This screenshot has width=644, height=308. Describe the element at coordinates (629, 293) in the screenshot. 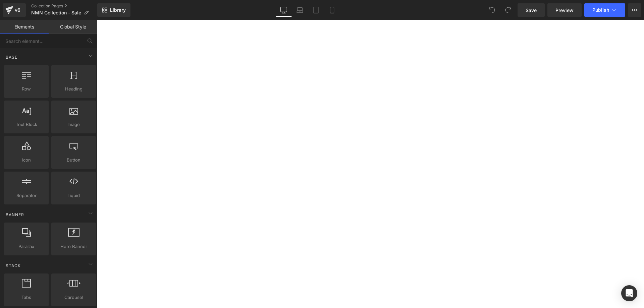

I see `div: Open Intercom Messenger` at that location.